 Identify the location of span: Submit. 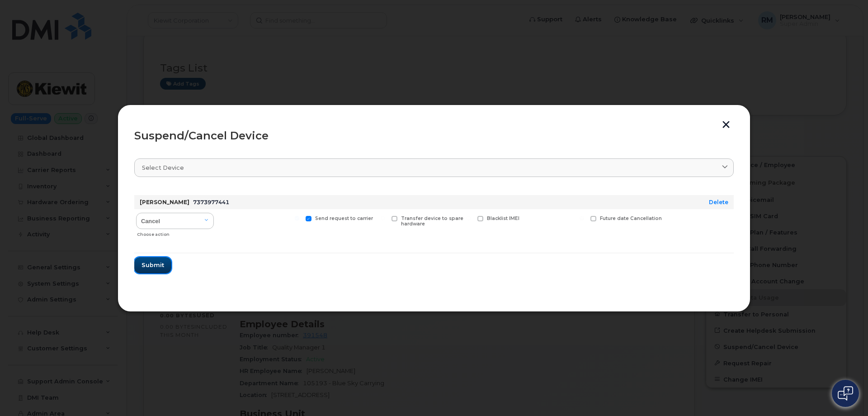
(153, 264).